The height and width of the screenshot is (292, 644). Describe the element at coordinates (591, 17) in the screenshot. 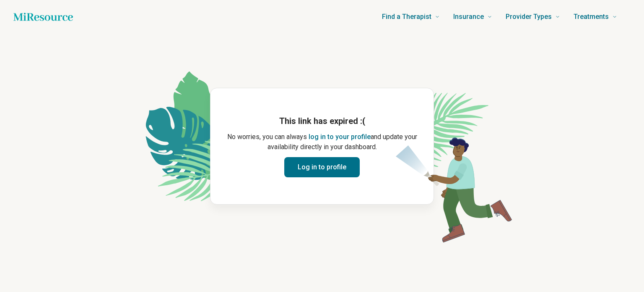

I see `span: Treatments` at that location.